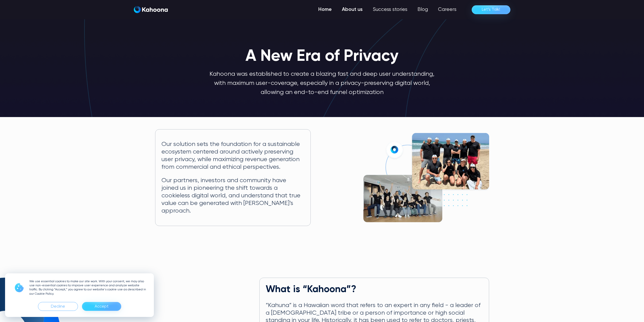 The height and width of the screenshot is (322, 644). Describe the element at coordinates (88, 287) in the screenshot. I see `p: We use essential cookies to make our site work. With your consent, we may also use non-essential ...` at that location.